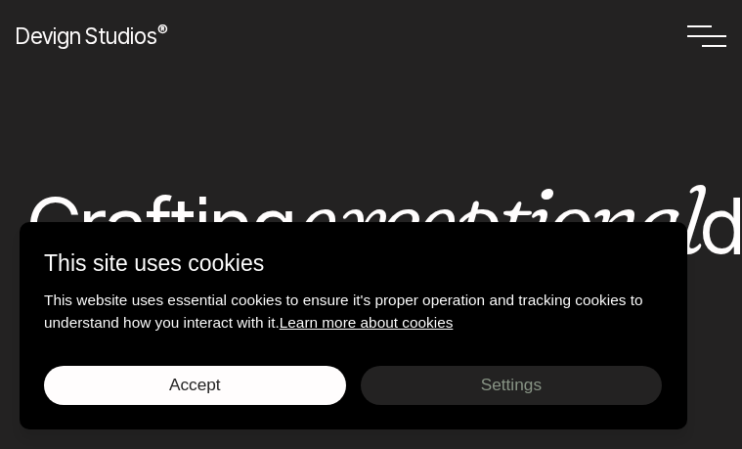  Describe the element at coordinates (195, 384) in the screenshot. I see `span: Accept` at that location.